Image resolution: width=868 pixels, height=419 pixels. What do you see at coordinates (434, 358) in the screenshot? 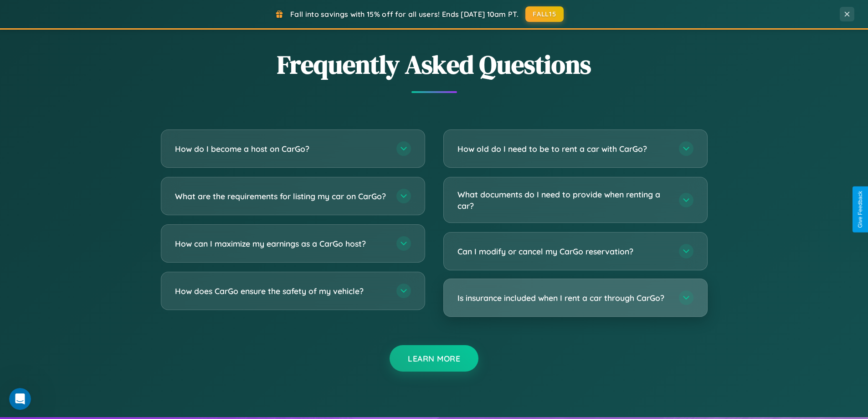
I see `button: Learn More` at bounding box center [434, 358].